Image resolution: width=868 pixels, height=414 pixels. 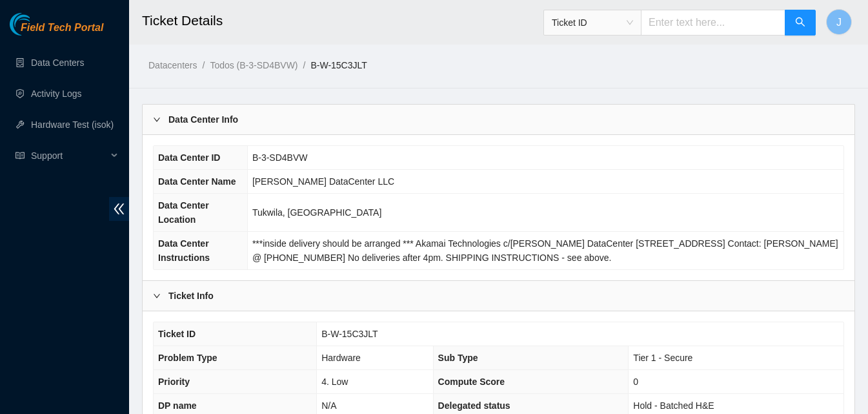 I want to click on a: Activity Logs, so click(x=56, y=94).